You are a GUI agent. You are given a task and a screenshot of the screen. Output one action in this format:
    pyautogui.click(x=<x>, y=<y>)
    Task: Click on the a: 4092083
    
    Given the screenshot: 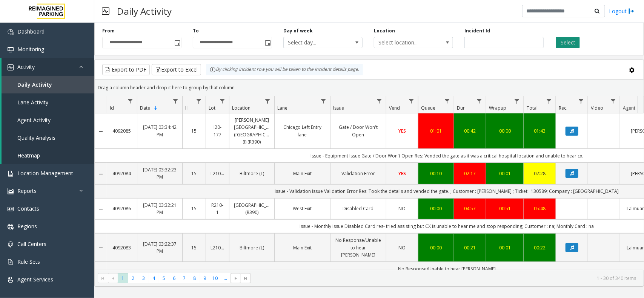 What is the action you would take?
    pyautogui.click(x=122, y=248)
    